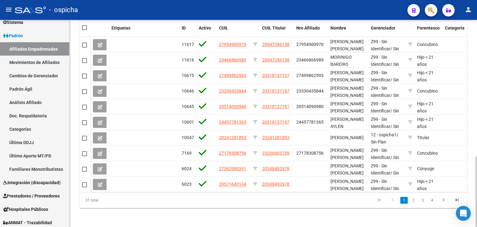 The height and width of the screenshot is (227, 477). I want to click on span: CUIL, so click(224, 28).